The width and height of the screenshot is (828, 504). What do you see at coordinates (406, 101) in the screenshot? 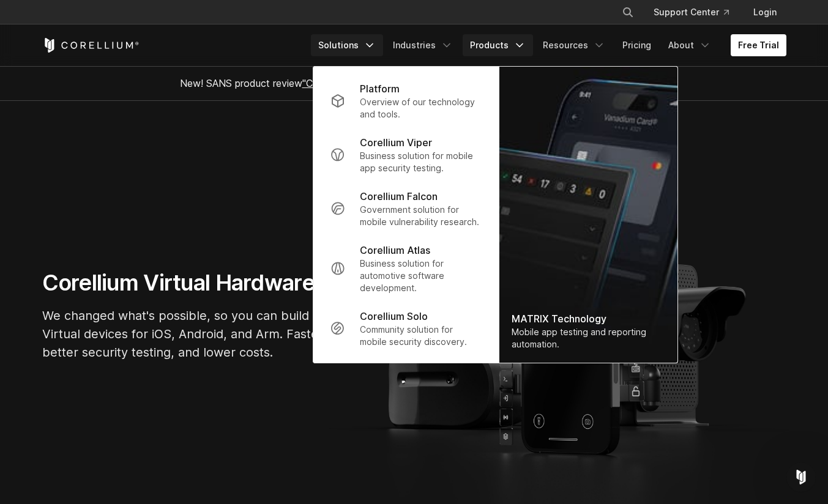
I see `a: Platform Overview of our technology and tools.` at bounding box center [406, 101].